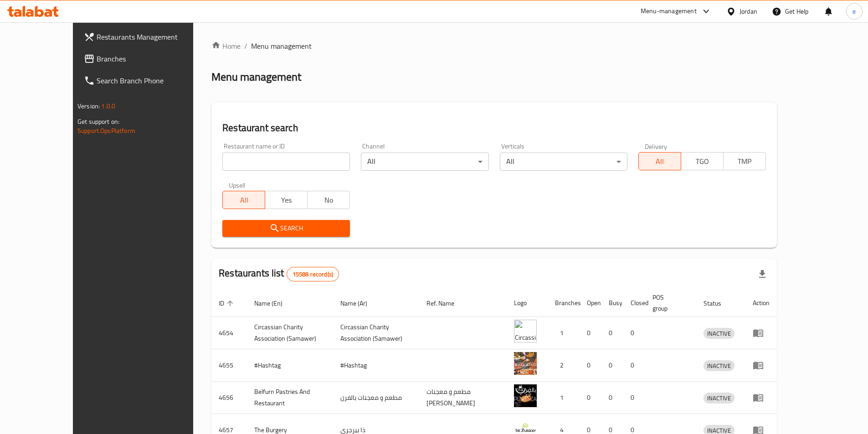 The width and height of the screenshot is (868, 434). Describe the element at coordinates (748, 11) in the screenshot. I see `div: Jordan` at that location.